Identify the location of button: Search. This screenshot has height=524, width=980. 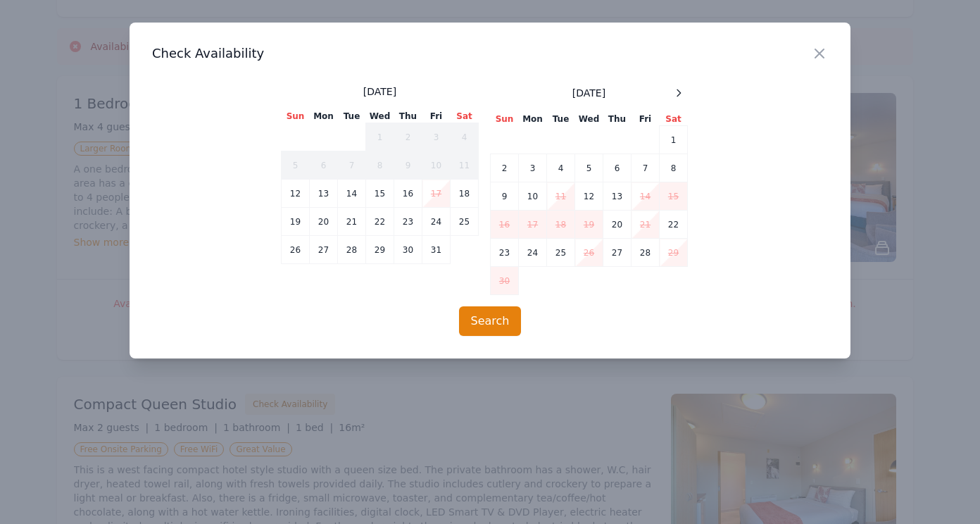
(490, 321).